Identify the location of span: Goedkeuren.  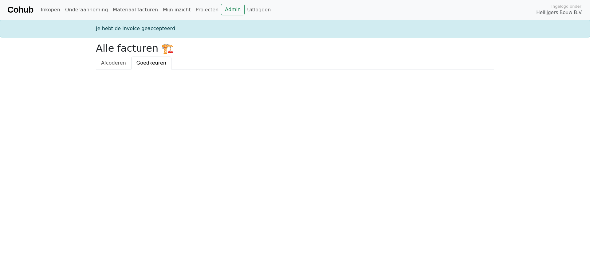
(151, 63).